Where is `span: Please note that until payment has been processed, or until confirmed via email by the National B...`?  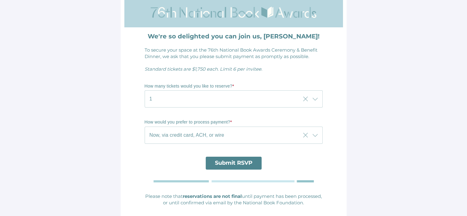
span: Please note that until payment has been processed, or until confirmed via email by the National B... is located at coordinates (233, 199).